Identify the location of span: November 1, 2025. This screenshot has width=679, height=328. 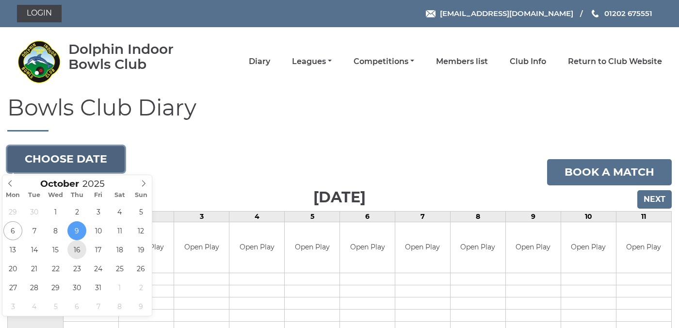
(119, 287).